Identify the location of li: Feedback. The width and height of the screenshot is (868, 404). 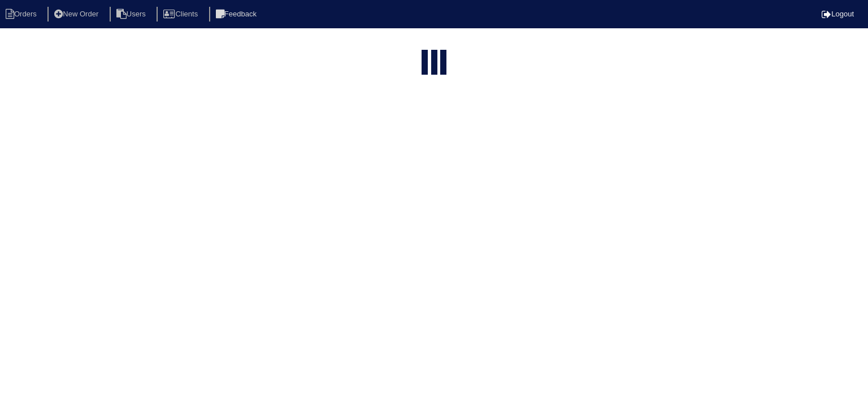
(237, 14).